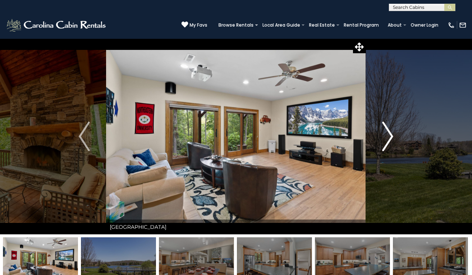 The height and width of the screenshot is (275, 472). Describe the element at coordinates (462, 25) in the screenshot. I see `img: mail-regular-white.png` at that location.